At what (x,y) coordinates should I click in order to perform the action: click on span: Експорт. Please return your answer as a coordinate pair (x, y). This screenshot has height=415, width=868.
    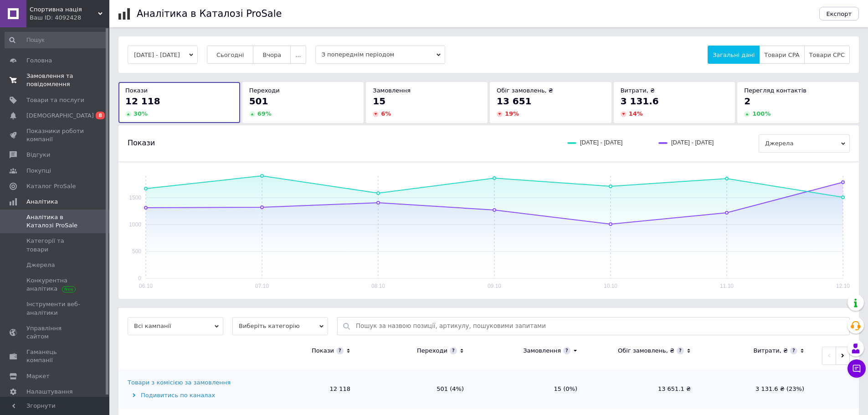
    Looking at the image, I should click on (840, 14).